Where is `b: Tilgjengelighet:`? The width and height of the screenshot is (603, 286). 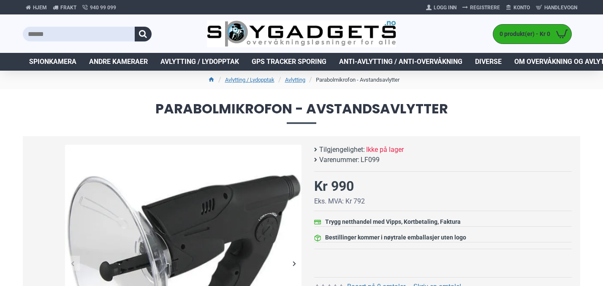 b: Tilgjengelighet: is located at coordinates (342, 150).